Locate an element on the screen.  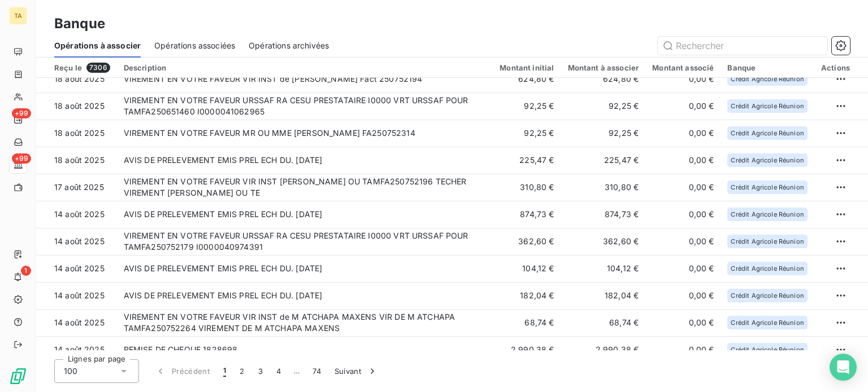
div: Reçu le is located at coordinates (82, 68).